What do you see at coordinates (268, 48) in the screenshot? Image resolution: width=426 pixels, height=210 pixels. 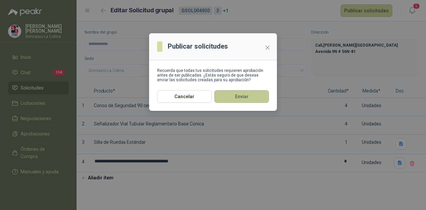 I see `span: close` at bounding box center [268, 48].